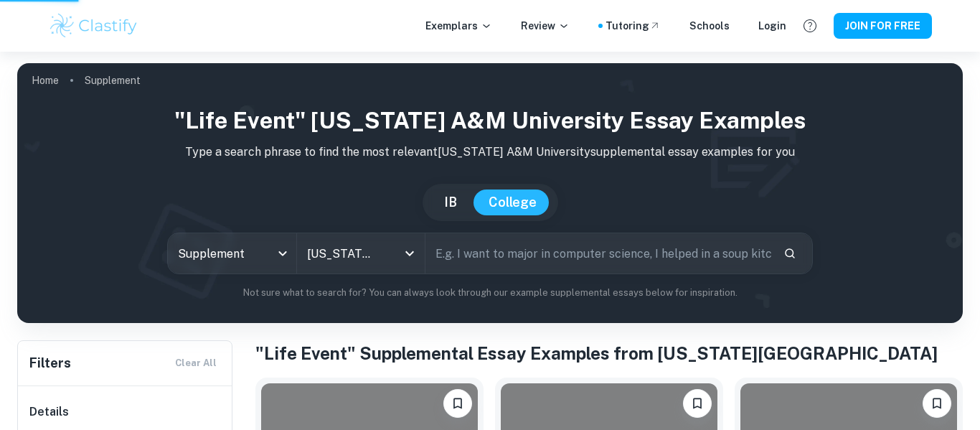  Describe the element at coordinates (93, 26) in the screenshot. I see `a: Clastify logo` at that location.